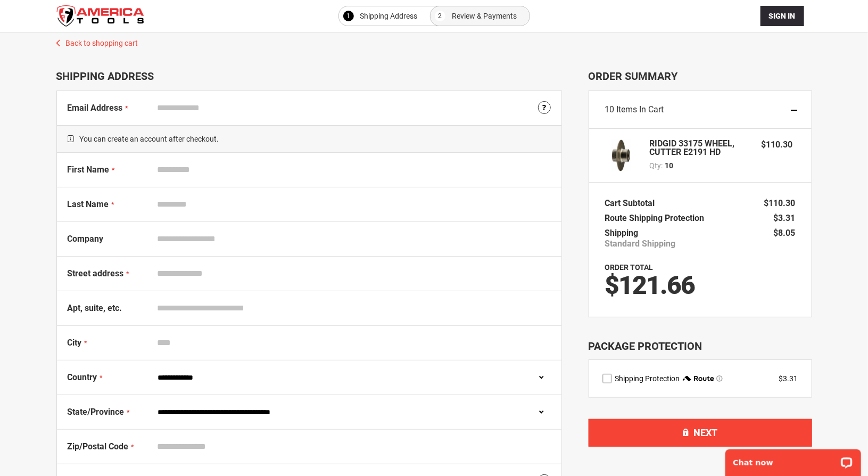  I want to click on span: Shipping Address, so click(389, 16).